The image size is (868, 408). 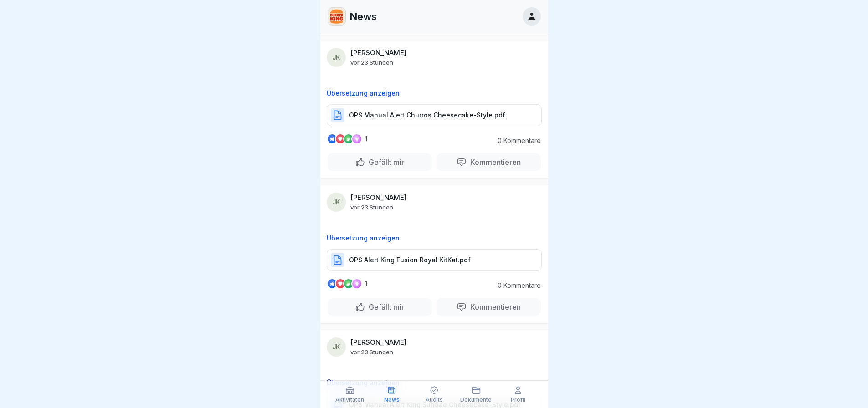 I want to click on p: OPS Manual Alert Churros Cheesecake-Style.pdf, so click(x=427, y=116).